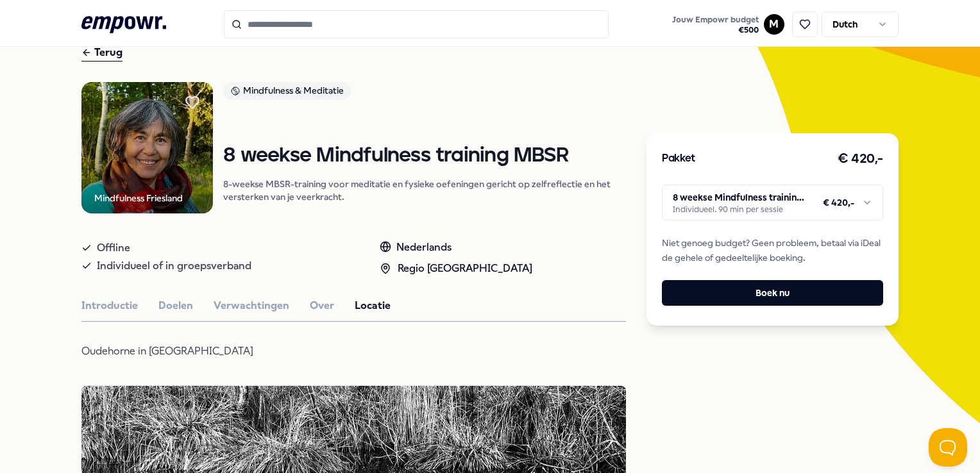 The width and height of the screenshot is (980, 473). Describe the element at coordinates (715, 25) in the screenshot. I see `button: Jouw Empowr budget€500` at that location.